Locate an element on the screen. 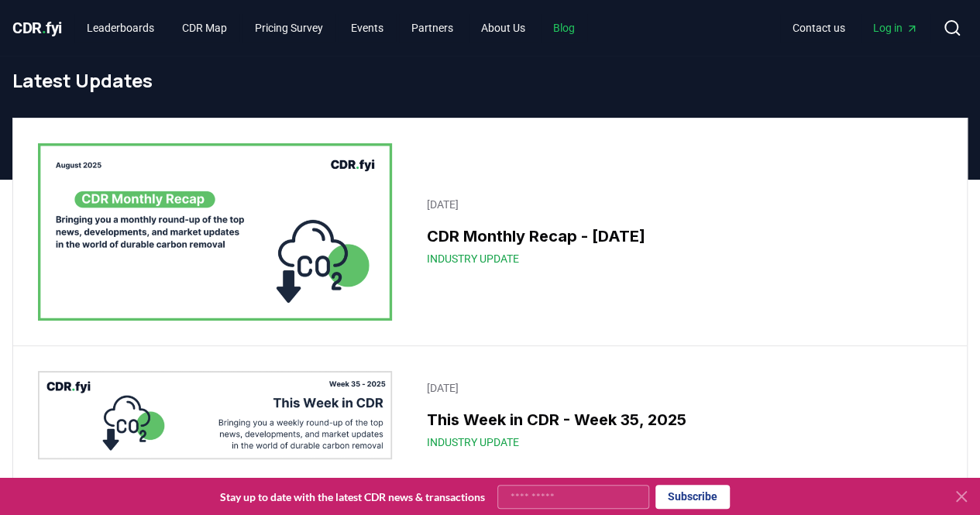 This screenshot has height=515, width=980. span: Log in is located at coordinates (895, 28).